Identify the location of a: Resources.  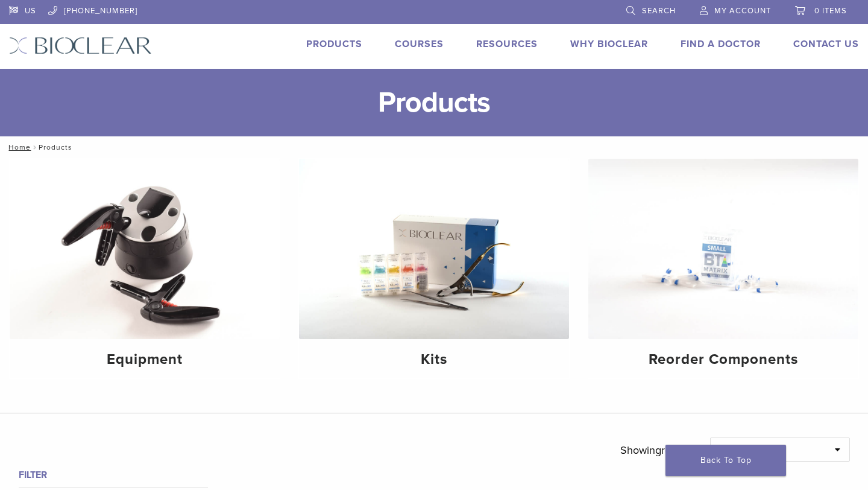
(507, 44).